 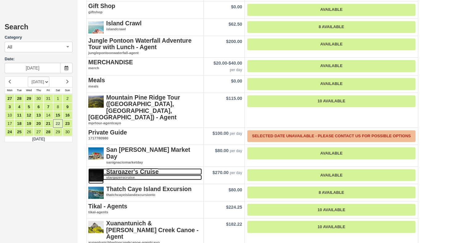 I want to click on a: 9, so click(x=67, y=107).